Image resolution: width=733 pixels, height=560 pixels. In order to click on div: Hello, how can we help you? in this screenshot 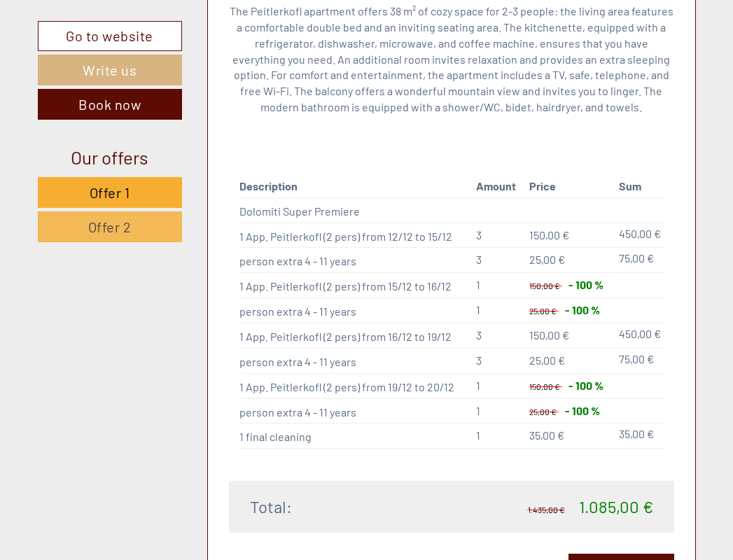, I will do `click(93, 59)`.